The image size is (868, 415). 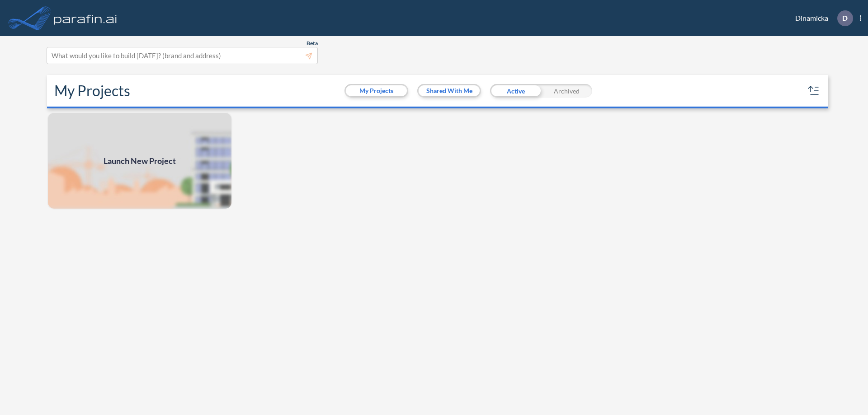 What do you see at coordinates (139, 161) in the screenshot?
I see `span: Launch New Project` at bounding box center [139, 161].